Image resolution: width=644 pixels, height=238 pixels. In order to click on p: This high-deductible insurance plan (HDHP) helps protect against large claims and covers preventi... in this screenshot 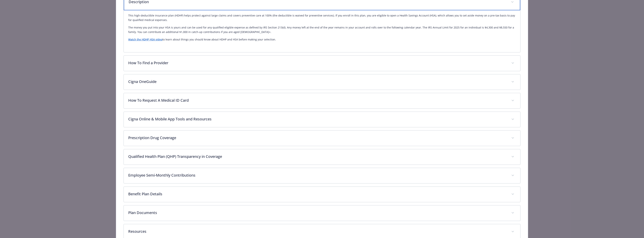, I will do `click(322, 18)`.